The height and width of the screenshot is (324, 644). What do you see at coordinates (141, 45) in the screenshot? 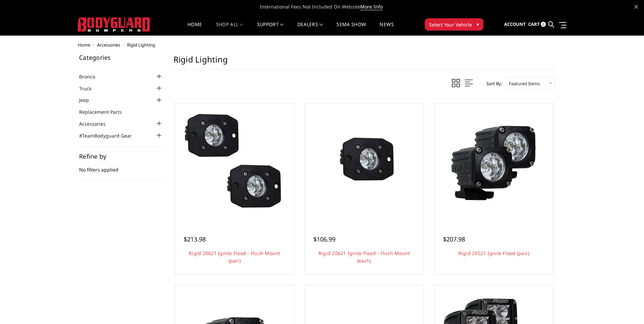
I see `span: Rigid Lighting` at bounding box center [141, 45].